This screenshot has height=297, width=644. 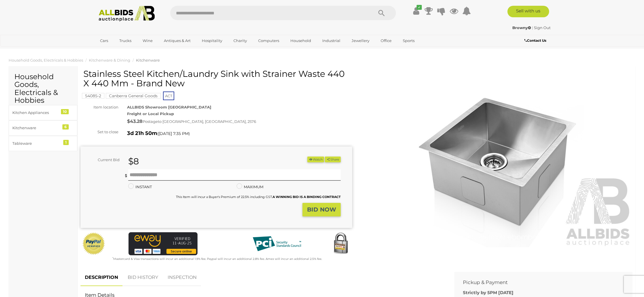 I want to click on div: 6, so click(x=66, y=127).